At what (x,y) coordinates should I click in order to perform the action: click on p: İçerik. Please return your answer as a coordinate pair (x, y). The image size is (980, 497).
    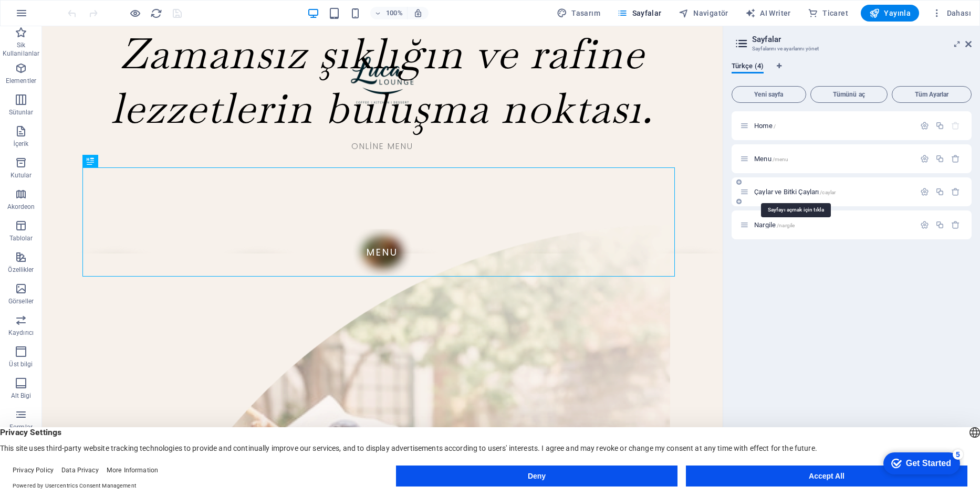
    Looking at the image, I should click on (21, 144).